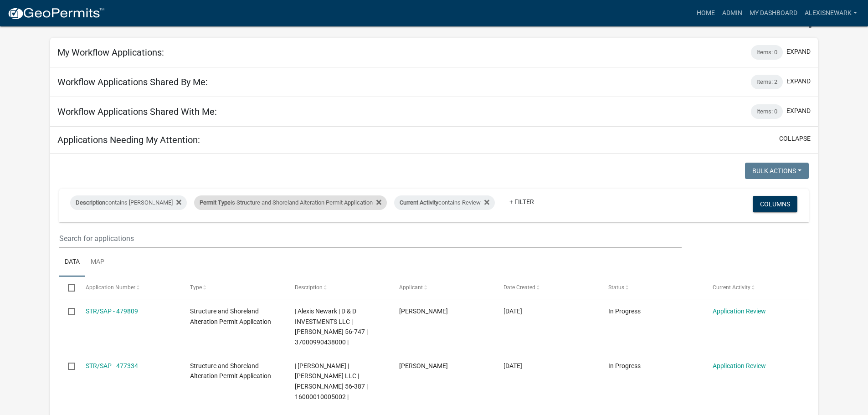  I want to click on a: Home, so click(706, 13).